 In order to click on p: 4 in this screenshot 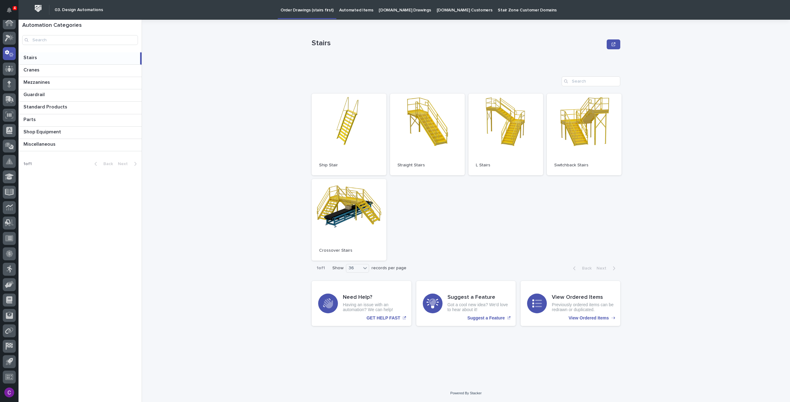, I will do `click(14, 8)`.